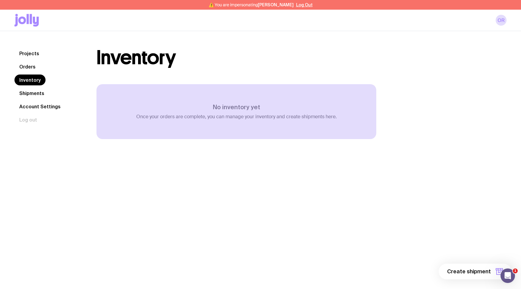 The image size is (521, 289). I want to click on h1: Inventory, so click(136, 58).